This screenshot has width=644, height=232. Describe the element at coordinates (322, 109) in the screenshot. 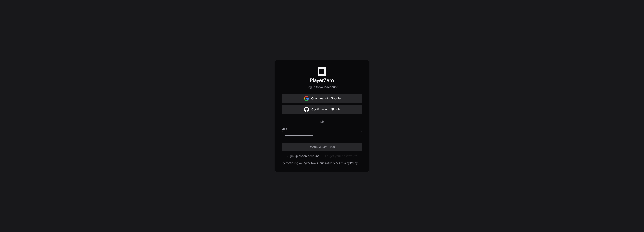

I see `button: Continue with Github` at that location.